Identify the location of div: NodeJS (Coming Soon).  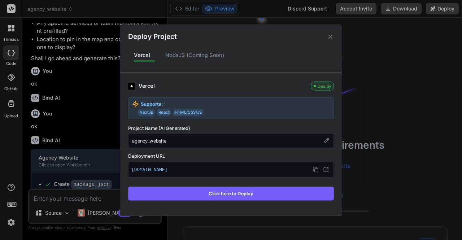
(195, 55).